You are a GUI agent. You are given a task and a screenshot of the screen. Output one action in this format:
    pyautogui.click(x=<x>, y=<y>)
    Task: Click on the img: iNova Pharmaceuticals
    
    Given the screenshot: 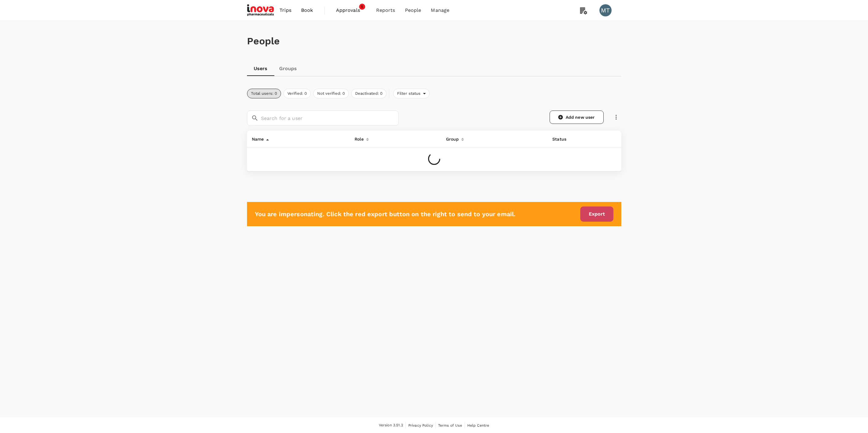 What is the action you would take?
    pyautogui.click(x=261, y=10)
    